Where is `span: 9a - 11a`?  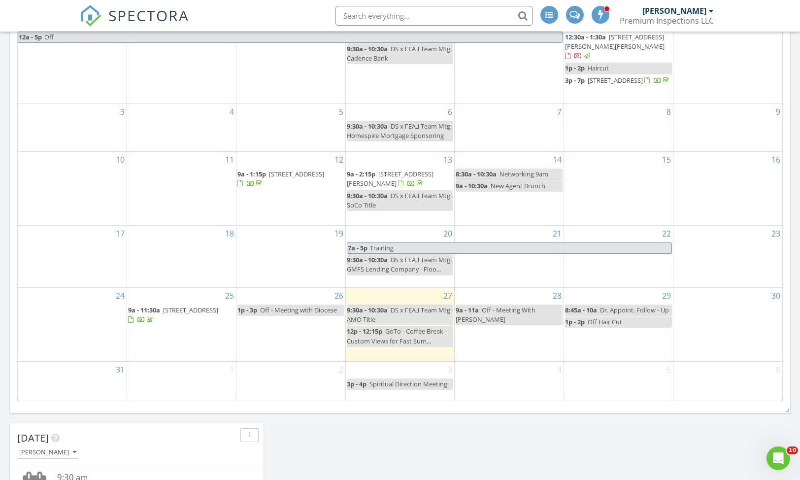
span: 9a - 11a is located at coordinates (467, 310).